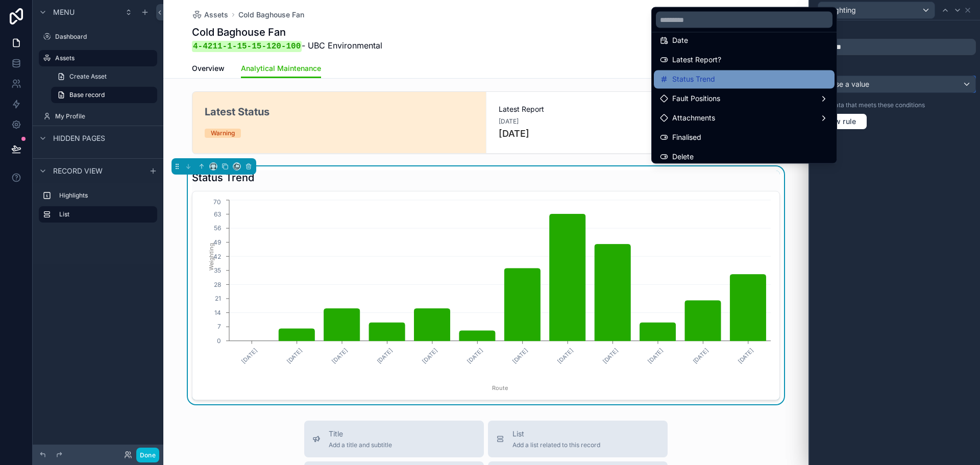 The width and height of the screenshot is (980, 465). Describe the element at coordinates (105, 37) in the screenshot. I see `label: Dashboard` at that location.